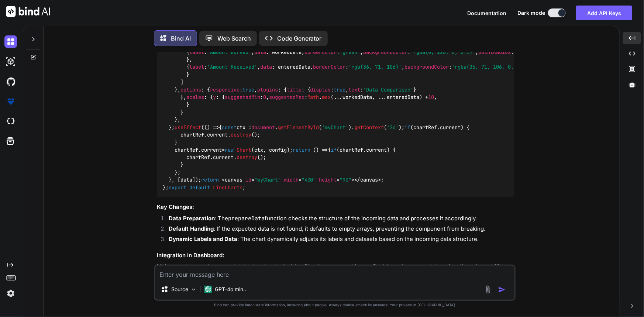 The image size is (644, 317). I want to click on img: darkAi-studio, so click(10, 62).